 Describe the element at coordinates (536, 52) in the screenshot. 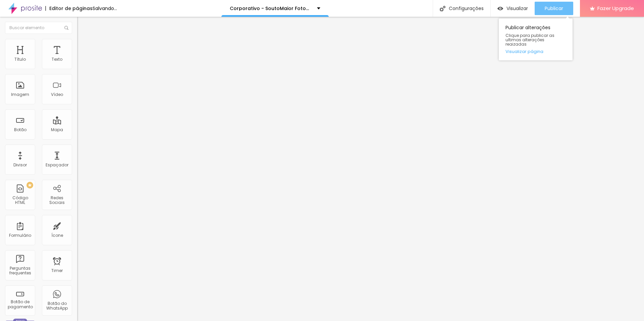

I see `a: Visualizar página` at that location.